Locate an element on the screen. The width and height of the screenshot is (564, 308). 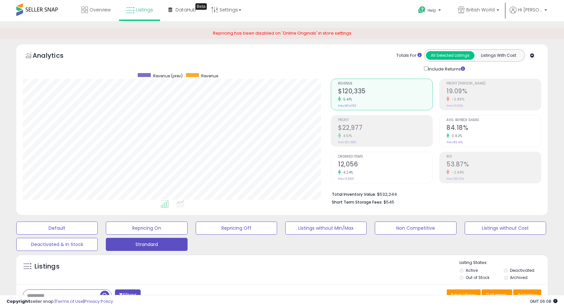
small: Prev: 11,566 is located at coordinates (346, 179).